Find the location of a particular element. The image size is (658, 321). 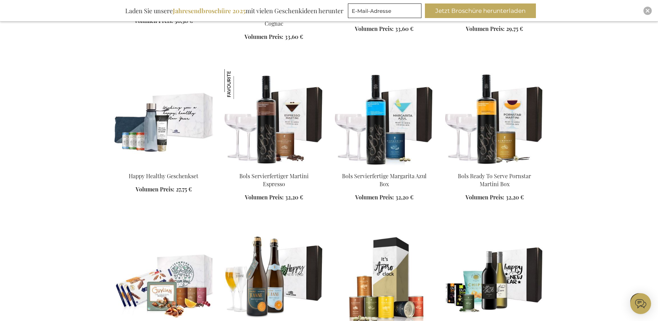

a: Volumen Preis: 29,75 € is located at coordinates (494, 29).